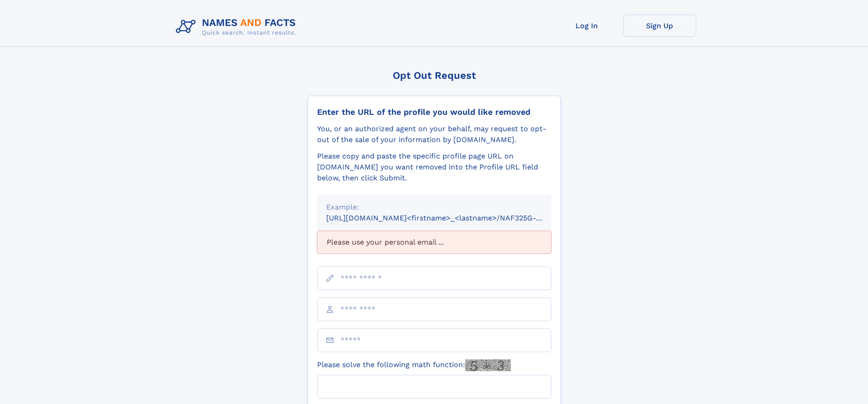  I want to click on div: Please use your personal email ..., so click(434, 242).